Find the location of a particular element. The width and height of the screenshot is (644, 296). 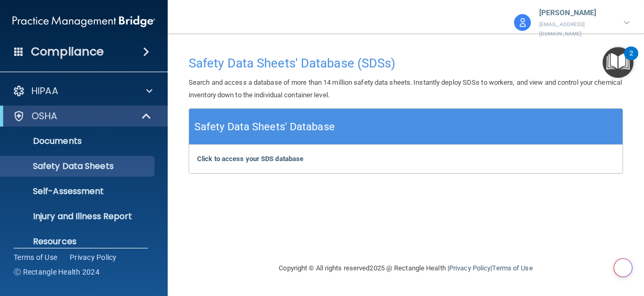

div: 2 is located at coordinates (631, 60).